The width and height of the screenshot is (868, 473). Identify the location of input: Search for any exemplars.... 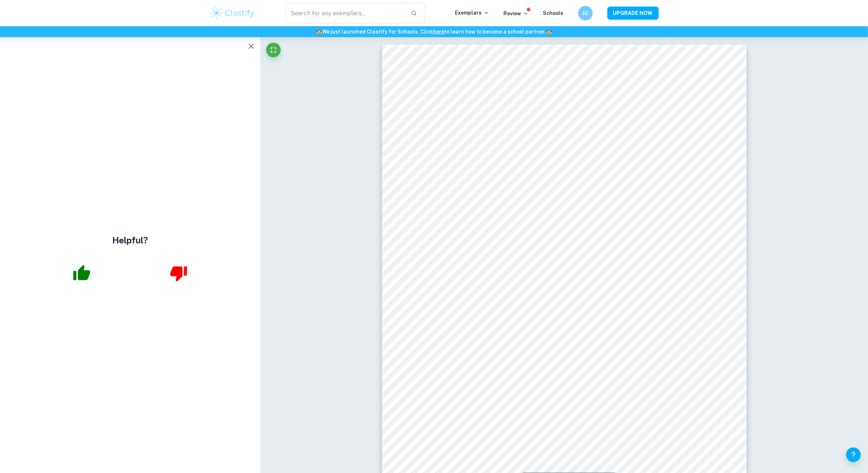
(345, 13).